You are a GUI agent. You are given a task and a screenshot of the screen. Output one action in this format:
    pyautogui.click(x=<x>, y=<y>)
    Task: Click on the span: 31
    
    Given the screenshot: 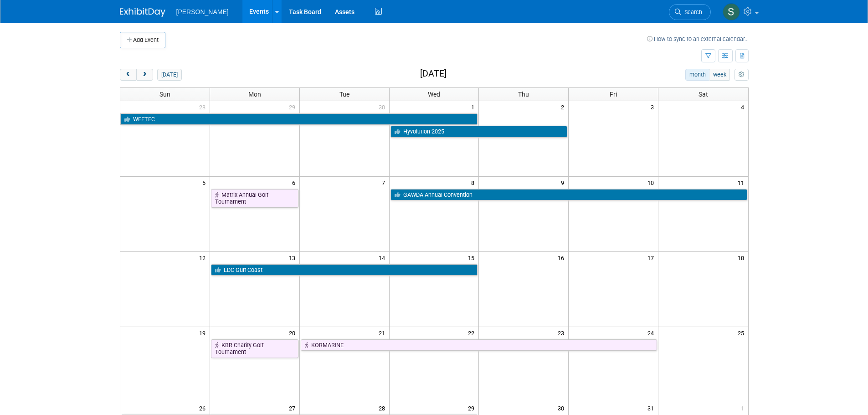 What is the action you would take?
    pyautogui.click(x=652, y=407)
    